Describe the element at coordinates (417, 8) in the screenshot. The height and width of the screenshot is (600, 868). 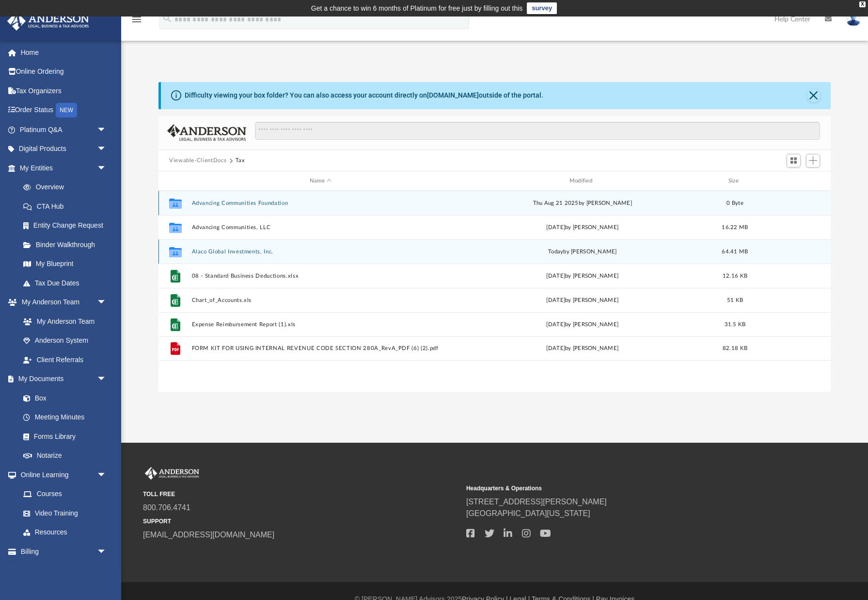
I see `div: Get a chance to win 6 months of Platinum for free just by filling out this` at that location.